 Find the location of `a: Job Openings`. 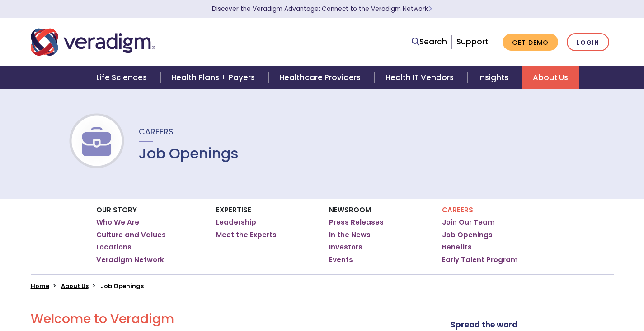

a: Job Openings is located at coordinates (467, 235).